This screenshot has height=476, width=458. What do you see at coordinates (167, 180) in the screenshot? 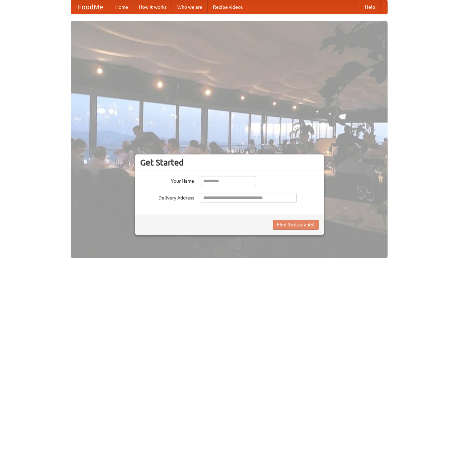
I see `label: Your Name` at bounding box center [167, 180].